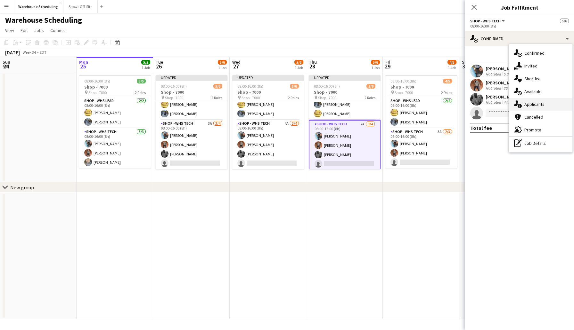  What do you see at coordinates (388, 62) in the screenshot?
I see `span: Fri` at bounding box center [388, 62].